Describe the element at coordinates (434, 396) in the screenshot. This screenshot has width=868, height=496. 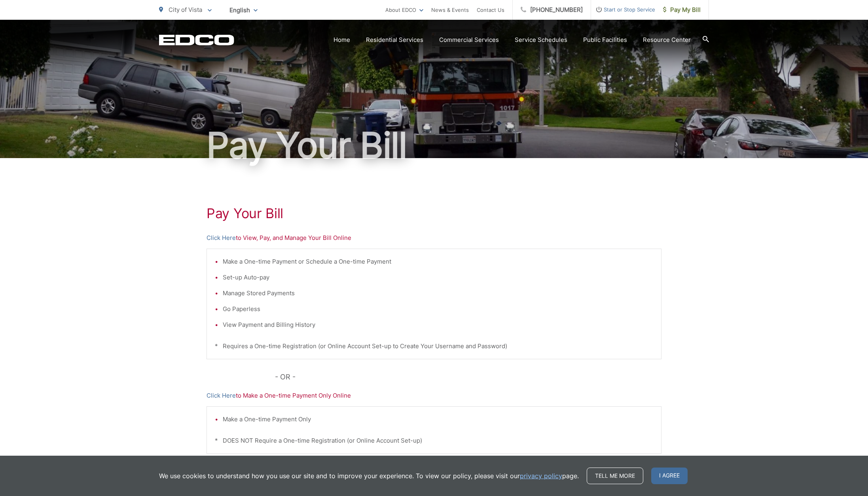
I see `p: to Make a One-time Payment Only Online` at that location.